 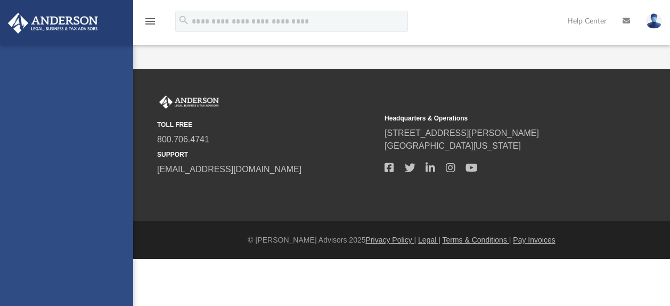 I want to click on a: menu, so click(x=150, y=24).